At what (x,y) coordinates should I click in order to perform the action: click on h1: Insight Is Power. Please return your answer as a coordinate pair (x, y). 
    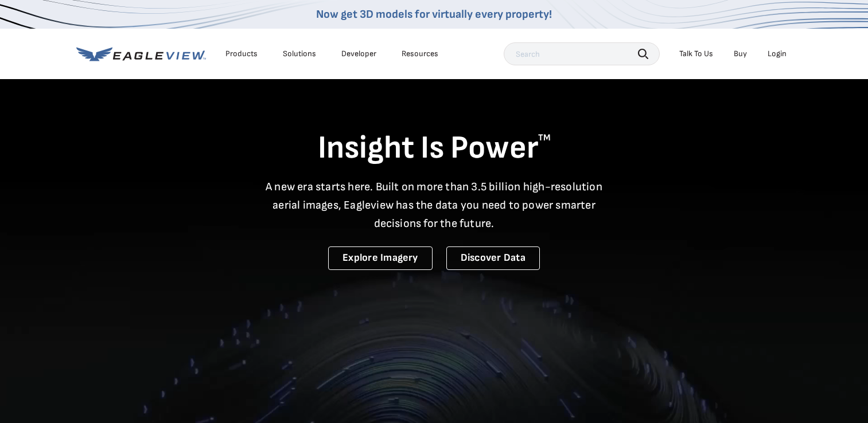
    Looking at the image, I should click on (434, 149).